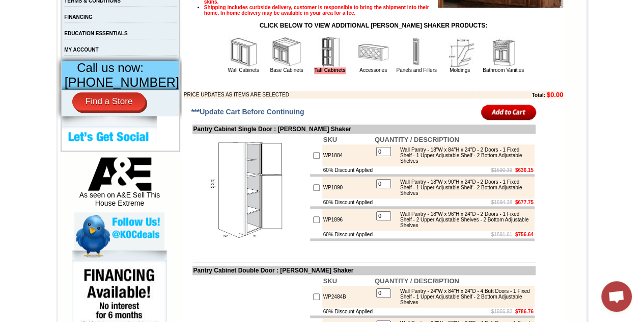 The height and width of the screenshot is (322, 644). I want to click on img: Tall Cabinets, so click(330, 52).